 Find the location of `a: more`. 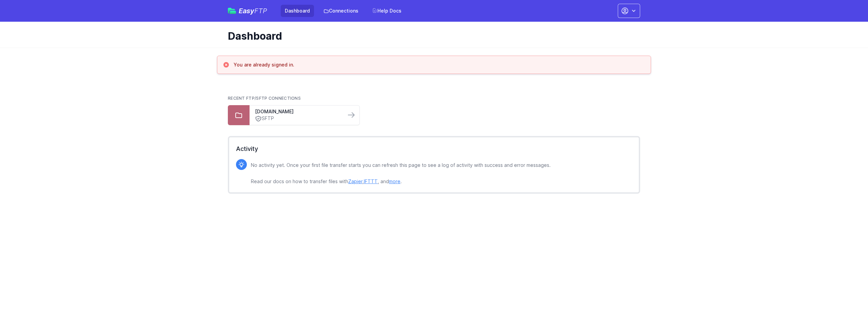

a: more is located at coordinates (395, 181).